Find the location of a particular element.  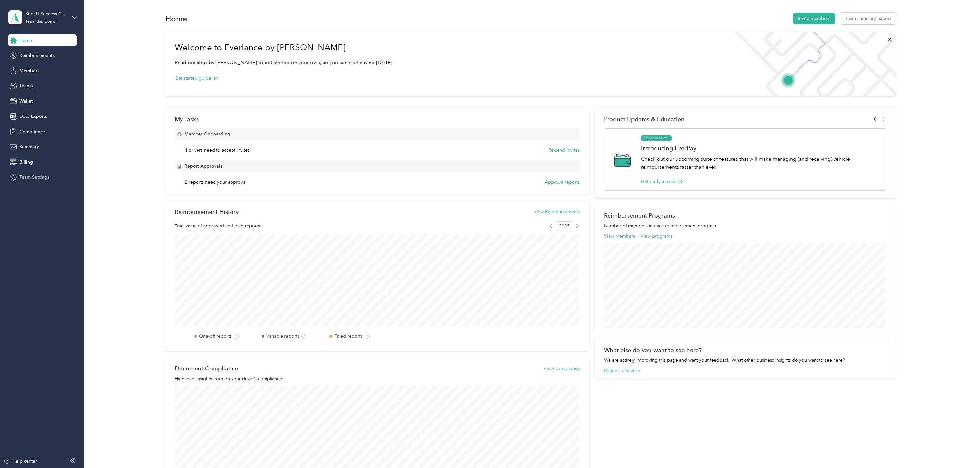

span: Report Approvals is located at coordinates (204, 166).